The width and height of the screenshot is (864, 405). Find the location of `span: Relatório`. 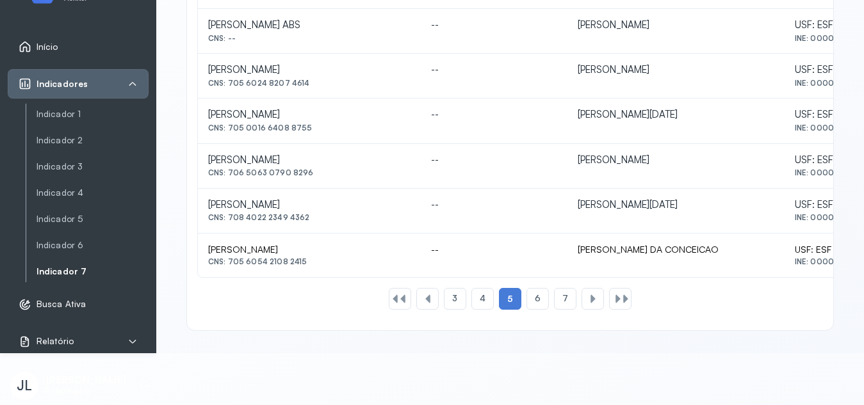

span: Relatório is located at coordinates (55, 341).